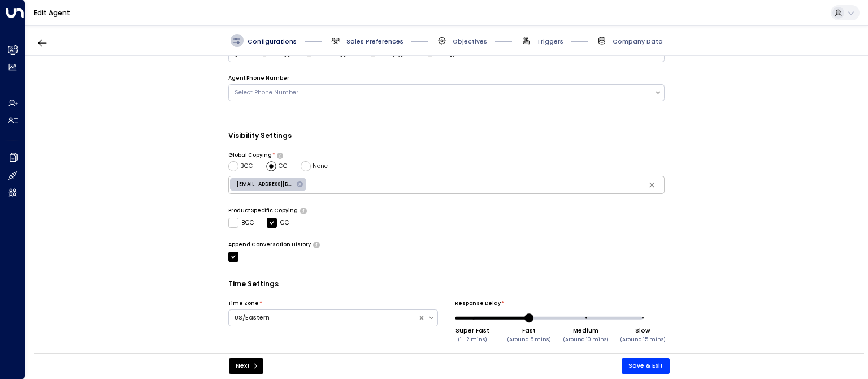  Describe the element at coordinates (242, 223) in the screenshot. I see `label: BCC` at that location.